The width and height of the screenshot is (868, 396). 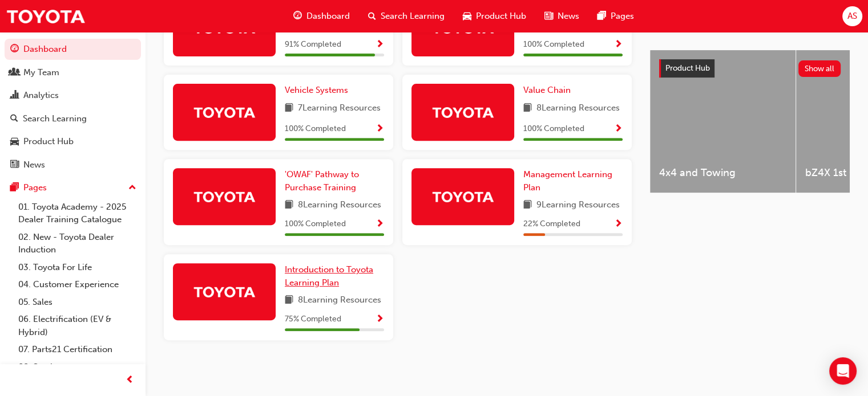 I want to click on a: search-iconSearch Learning, so click(x=407, y=16).